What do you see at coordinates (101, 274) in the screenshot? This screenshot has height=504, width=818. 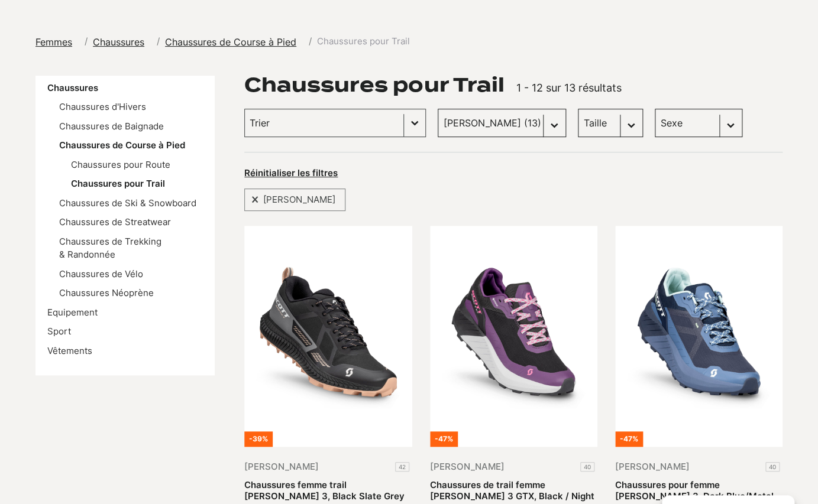 I see `a: Chaussures de Vélo` at bounding box center [101, 274].